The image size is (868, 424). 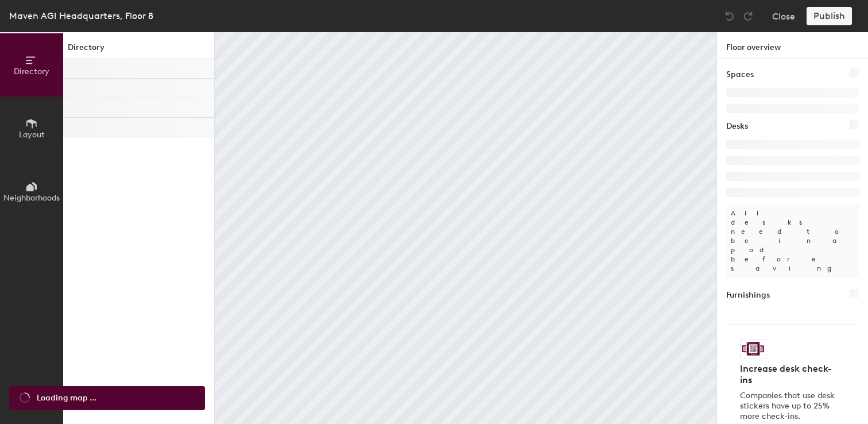 What do you see at coordinates (730, 16) in the screenshot?
I see `img: Undo` at bounding box center [730, 16].